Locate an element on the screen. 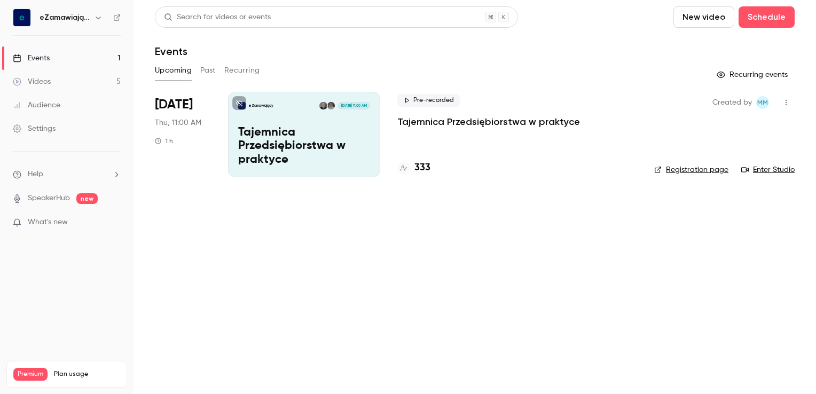 The height and width of the screenshot is (394, 816). span: Marketplanet Marketing is located at coordinates (763, 103).